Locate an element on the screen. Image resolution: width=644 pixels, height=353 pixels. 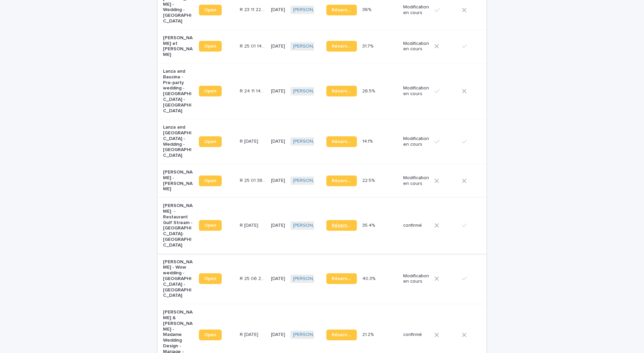
p: 26.5% is located at coordinates (369, 90).